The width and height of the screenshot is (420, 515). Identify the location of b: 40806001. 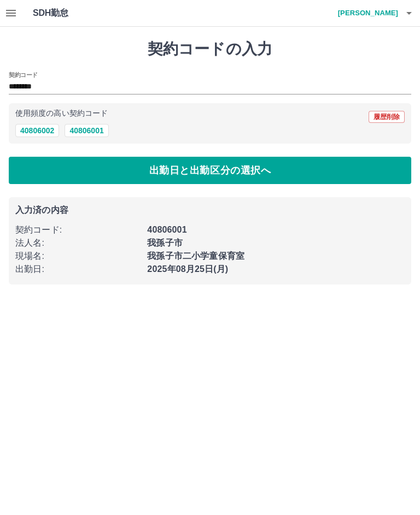
(167, 229).